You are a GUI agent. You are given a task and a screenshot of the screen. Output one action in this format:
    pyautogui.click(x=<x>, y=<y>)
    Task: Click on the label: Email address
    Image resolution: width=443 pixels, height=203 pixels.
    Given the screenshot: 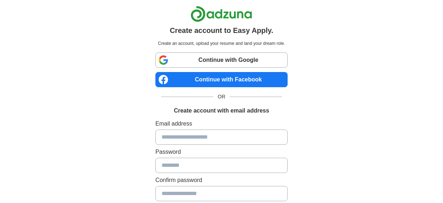 What is the action you would take?
    pyautogui.click(x=221, y=124)
    